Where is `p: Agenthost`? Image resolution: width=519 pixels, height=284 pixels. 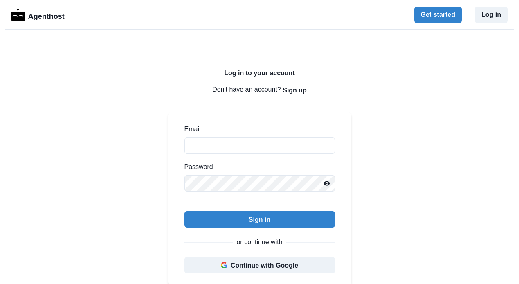
p: Agenthost is located at coordinates (46, 15).